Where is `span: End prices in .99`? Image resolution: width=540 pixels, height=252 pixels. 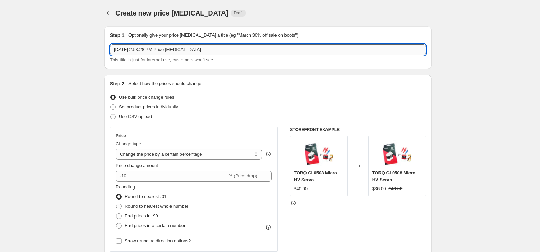 span: End prices in .99 is located at coordinates (141, 215).